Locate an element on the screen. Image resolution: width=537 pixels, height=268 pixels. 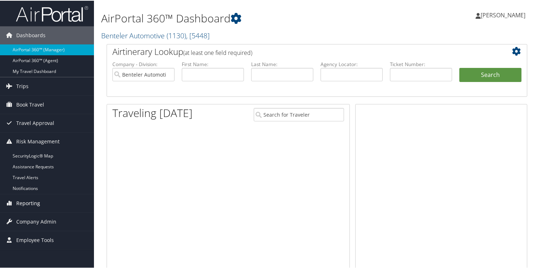
span: Travel Approval is located at coordinates (35, 123).